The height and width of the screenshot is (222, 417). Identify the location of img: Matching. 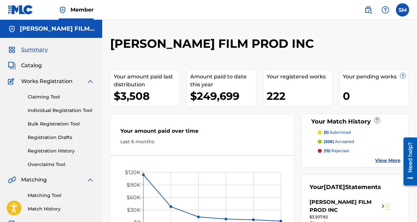
(12, 180).